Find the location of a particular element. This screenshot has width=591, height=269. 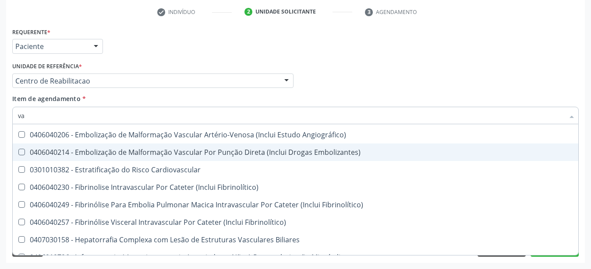

label: Requerente is located at coordinates (31, 32).